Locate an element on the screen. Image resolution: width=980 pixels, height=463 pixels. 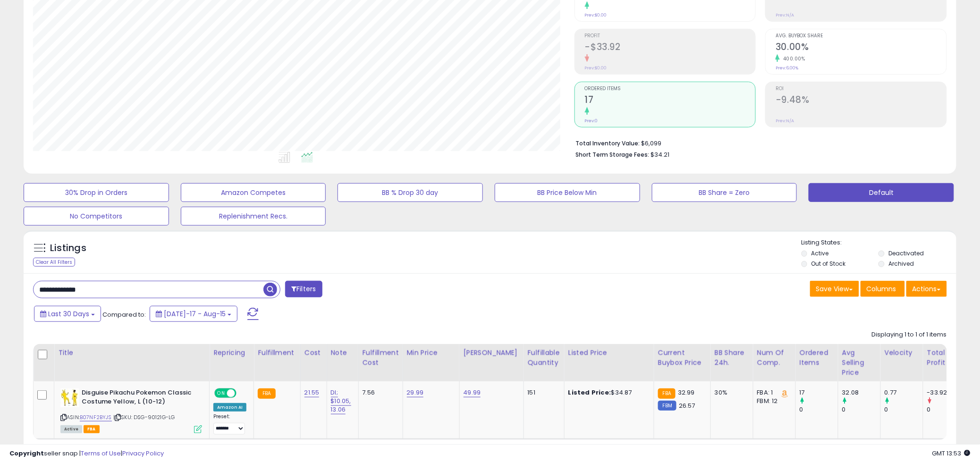
h5: Listings is located at coordinates (68, 248).